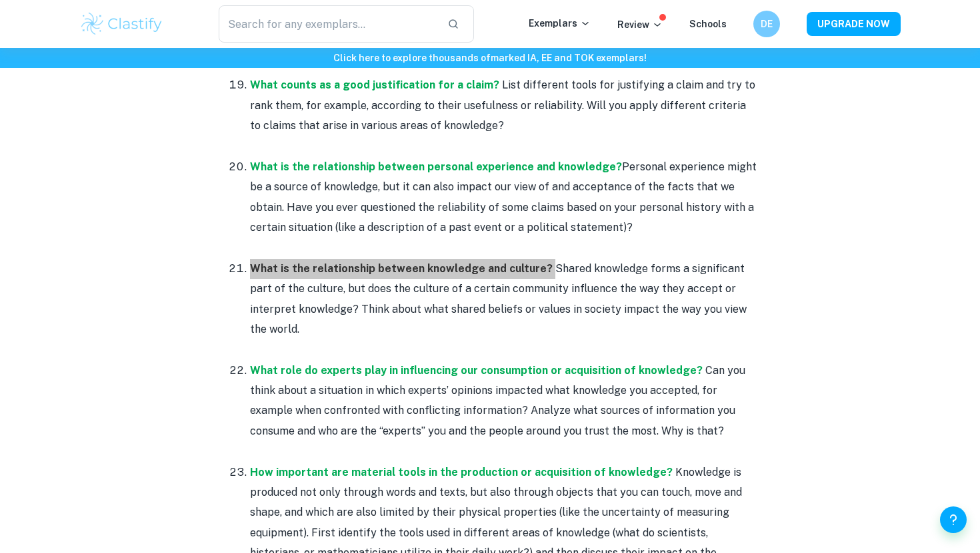  What do you see at coordinates (462, 472) in the screenshot?
I see `strong: How important are material tools in the production or acquisition of knowledge?` at bounding box center [462, 472].